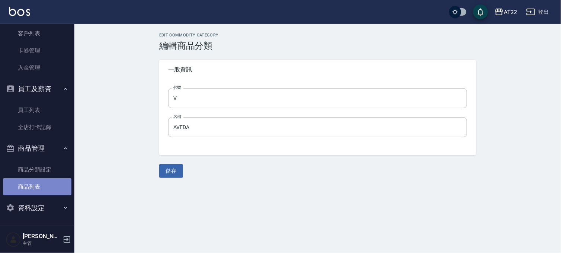 The width and height of the screenshot is (561, 253). I want to click on a: 客戶列表, so click(37, 33).